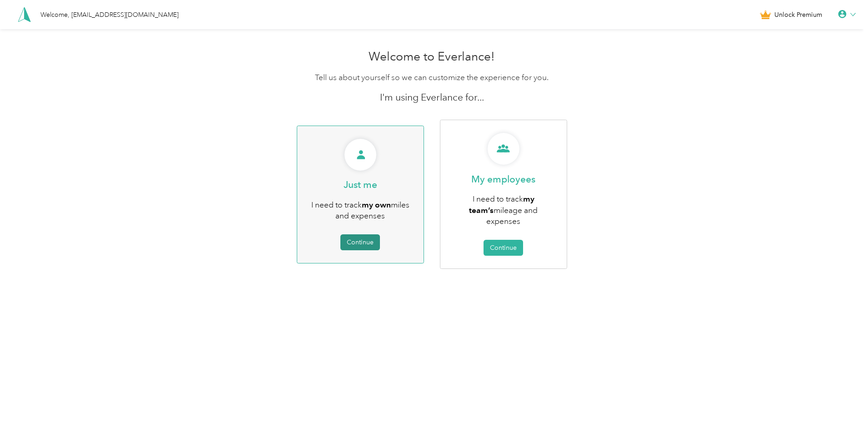 This screenshot has height=430, width=868. Describe the element at coordinates (501, 204) in the screenshot. I see `b: my team’s` at that location.